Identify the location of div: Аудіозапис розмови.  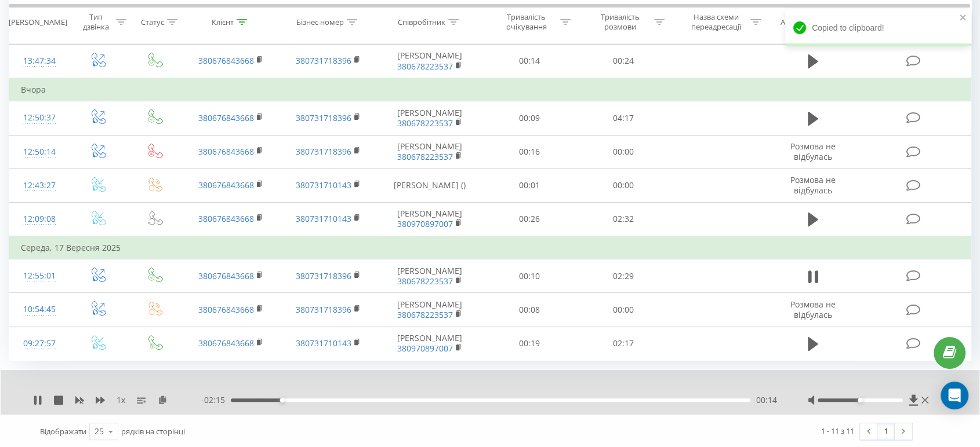
(817, 22).